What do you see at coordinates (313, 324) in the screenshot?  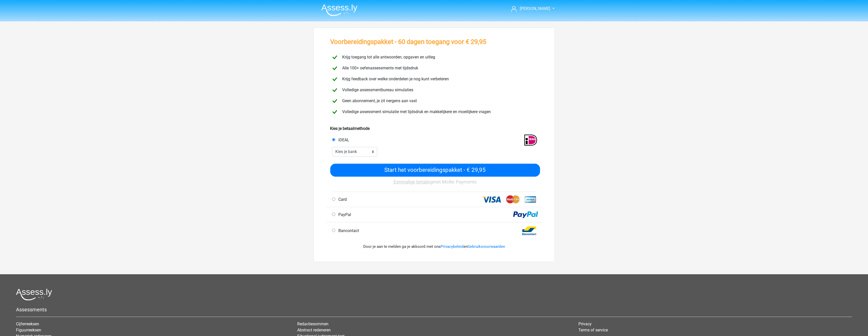 I see `a: Redactiesommen` at bounding box center [313, 324].